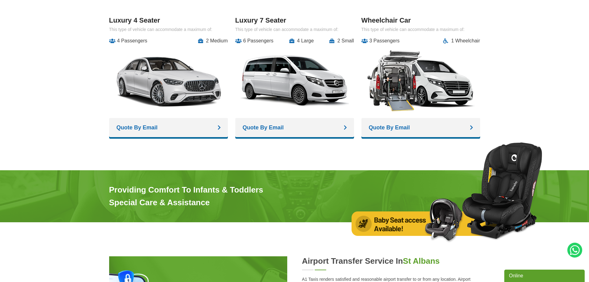  What do you see at coordinates (421, 81) in the screenshot?
I see `img: A1 Taxis Wheelchair` at bounding box center [421, 81].